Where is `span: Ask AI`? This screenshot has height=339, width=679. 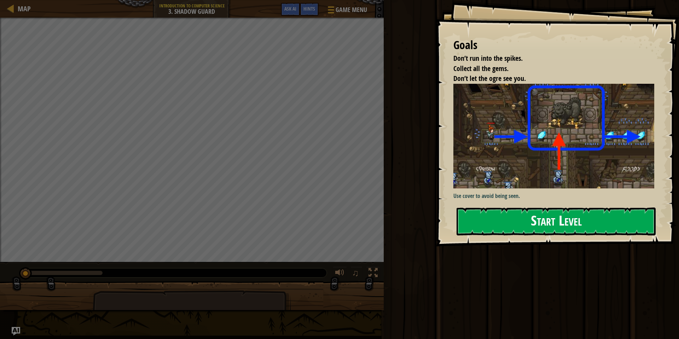
span: Ask AI is located at coordinates (290, 8).